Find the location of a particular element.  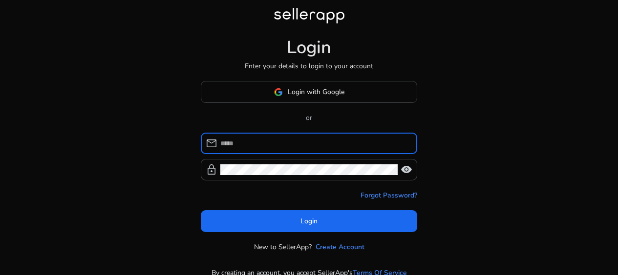

span: Login with Google is located at coordinates (316, 92).